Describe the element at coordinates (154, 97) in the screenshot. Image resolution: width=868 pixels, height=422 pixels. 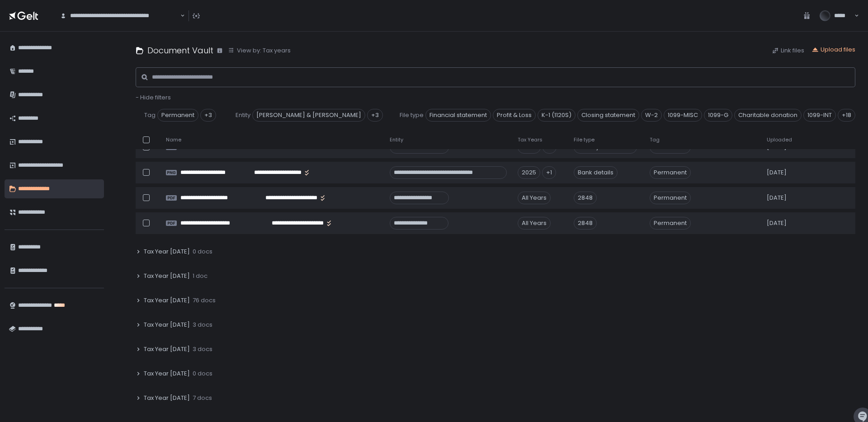
I see `span: - Hide filters` at that location.